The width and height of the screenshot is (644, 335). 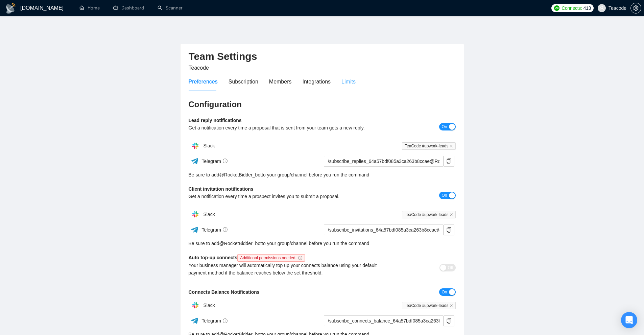 I want to click on a: homeHome, so click(x=90, y=8).